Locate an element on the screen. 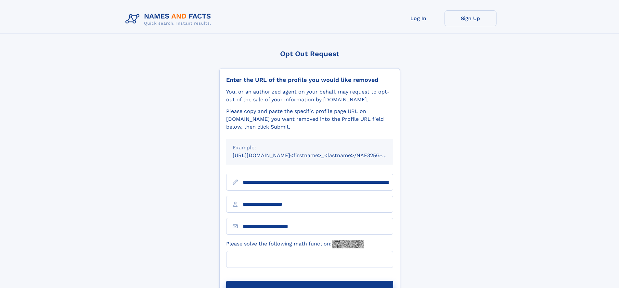 This screenshot has height=288, width=619. img: Logo Names and Facts is located at coordinates (170, 19).